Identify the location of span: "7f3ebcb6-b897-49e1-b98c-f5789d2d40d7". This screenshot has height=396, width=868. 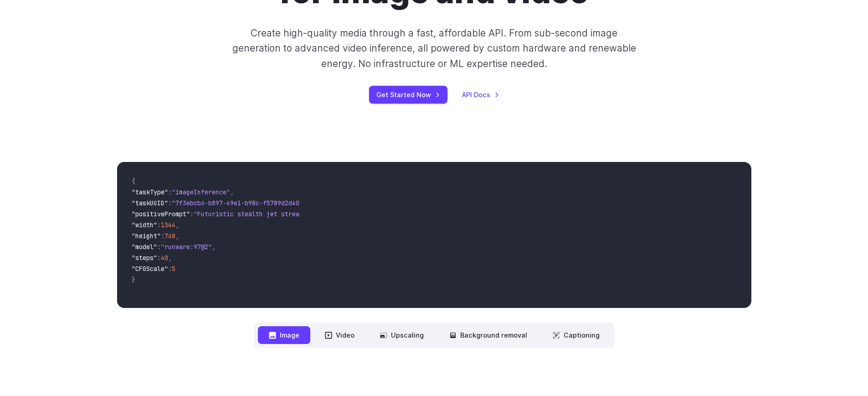
(242, 203).